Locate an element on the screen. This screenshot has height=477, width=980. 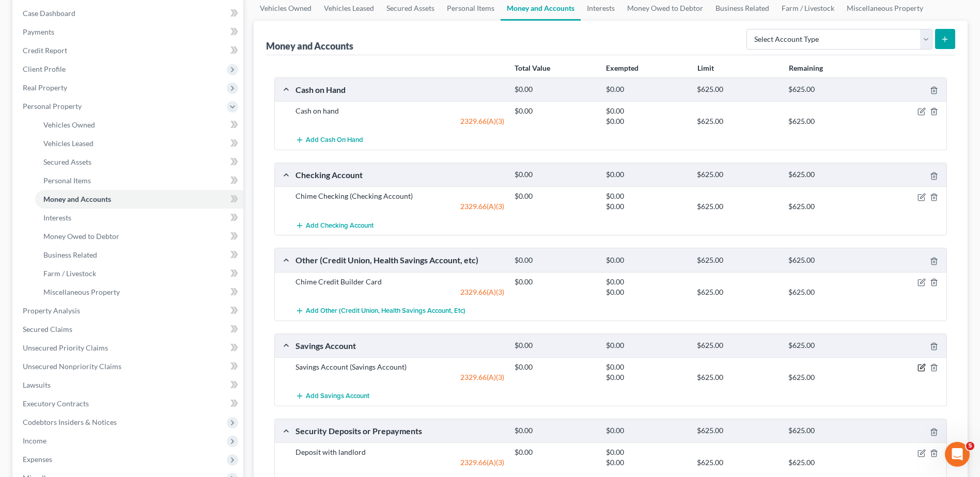
button: Add Savings Account is located at coordinates (332, 396).